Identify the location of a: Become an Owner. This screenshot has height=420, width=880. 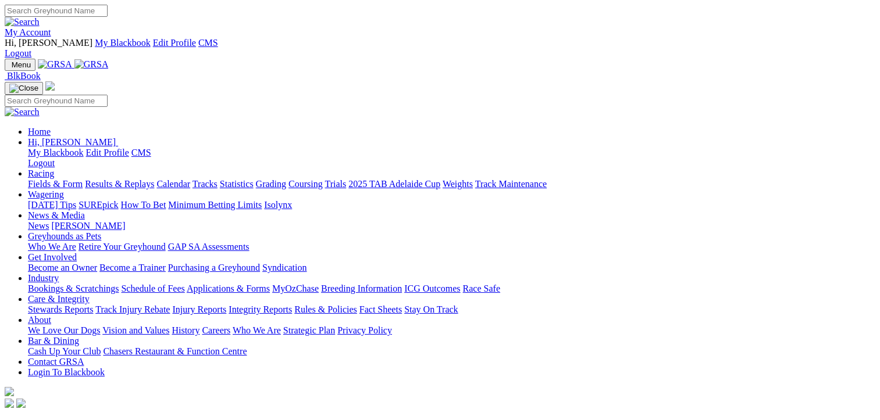
(62, 267).